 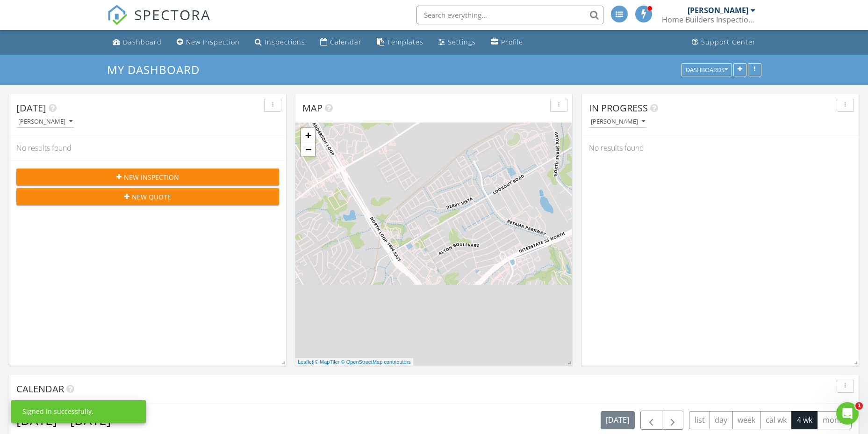 What do you see at coordinates (673, 420) in the screenshot?
I see `button: Next` at bounding box center [673, 420].